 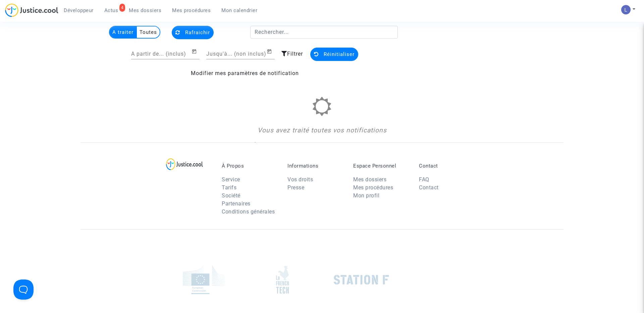 I want to click on span: Mes procédures, so click(x=191, y=10).